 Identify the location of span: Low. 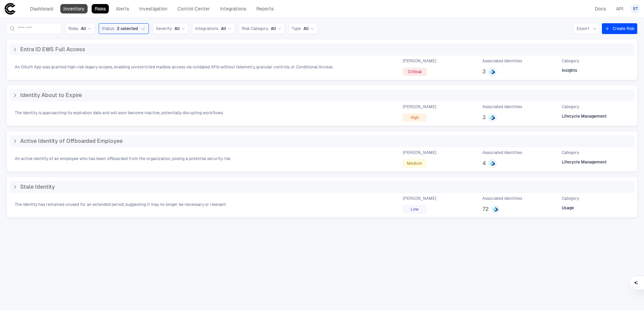
(415, 209).